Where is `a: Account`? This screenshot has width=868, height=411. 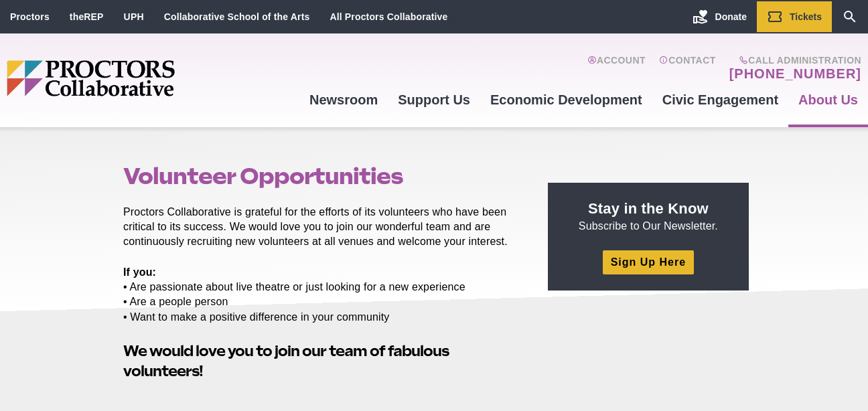 a: Account is located at coordinates (616, 68).